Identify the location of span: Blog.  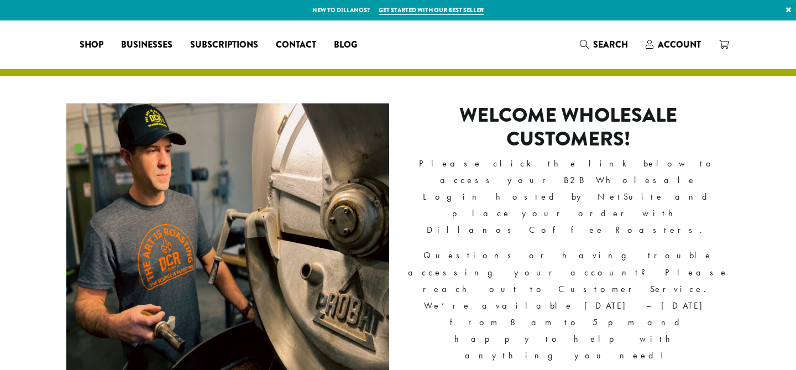
(346, 45).